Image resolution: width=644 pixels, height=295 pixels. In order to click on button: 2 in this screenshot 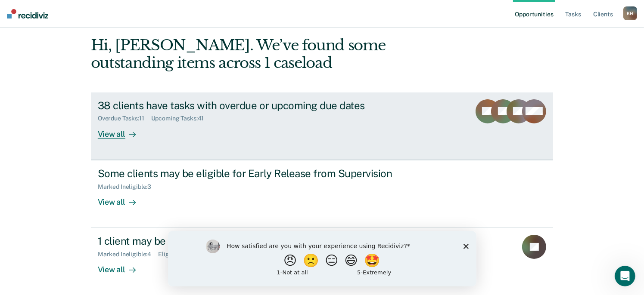, I will do `click(144, 29)`.